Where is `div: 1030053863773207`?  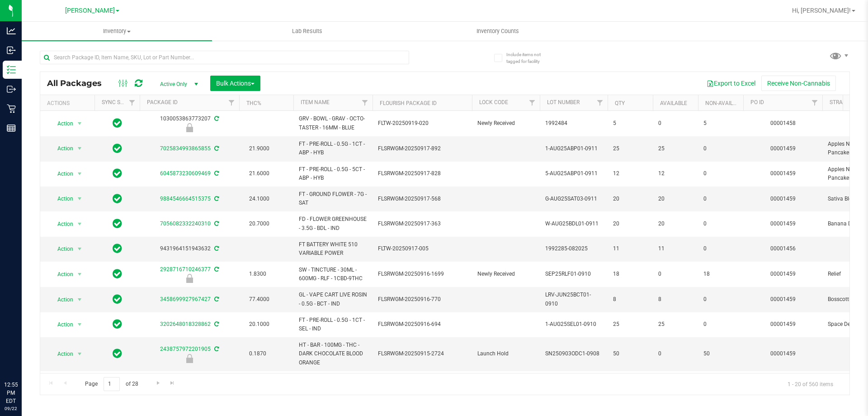
div: 1030053863773207 is located at coordinates (189, 123).